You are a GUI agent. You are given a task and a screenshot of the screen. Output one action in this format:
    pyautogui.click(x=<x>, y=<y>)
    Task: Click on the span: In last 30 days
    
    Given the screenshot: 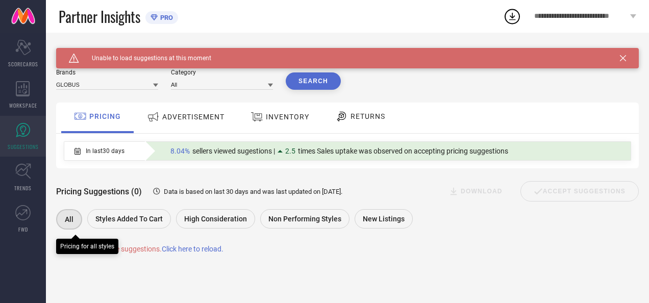 What is the action you would take?
    pyautogui.click(x=105, y=151)
    